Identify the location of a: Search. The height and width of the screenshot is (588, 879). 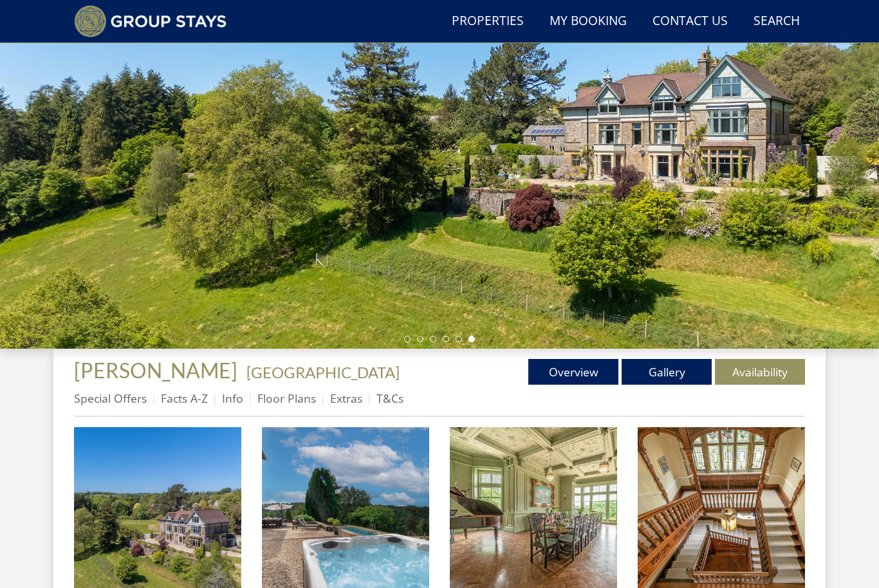
(776, 21).